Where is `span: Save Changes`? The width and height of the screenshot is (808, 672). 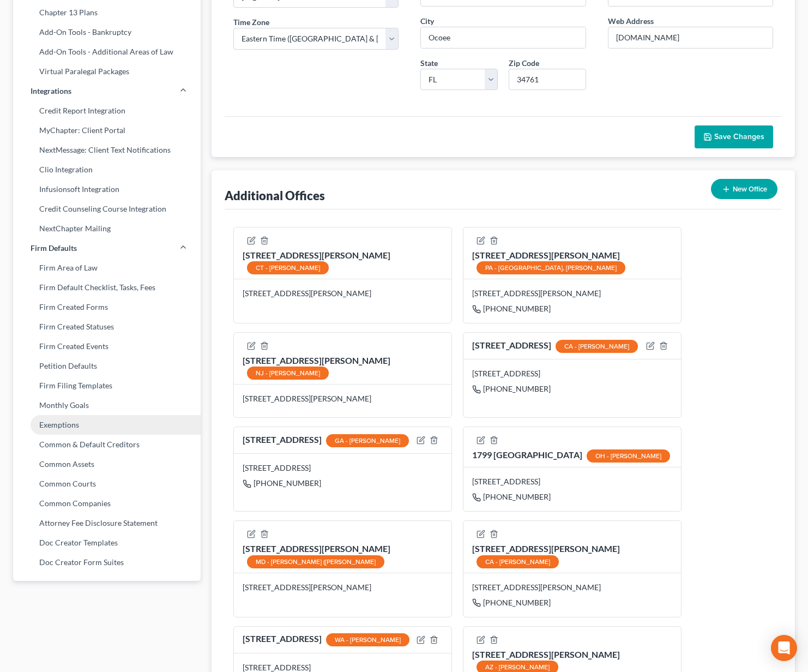 span: Save Changes is located at coordinates (740, 137).